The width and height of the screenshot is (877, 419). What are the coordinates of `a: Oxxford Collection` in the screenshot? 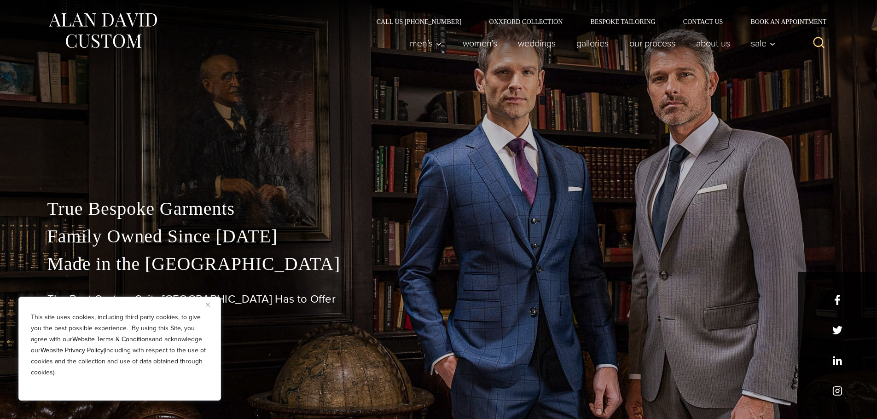 It's located at (526, 22).